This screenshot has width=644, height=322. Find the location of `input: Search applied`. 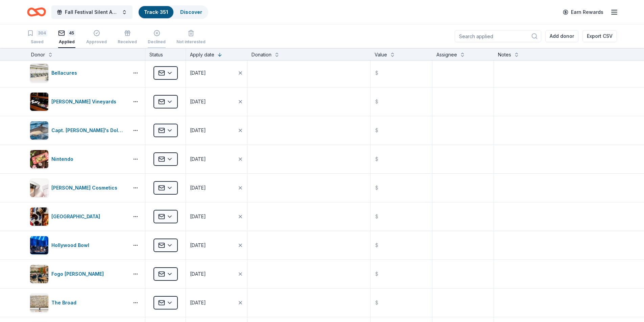

input: Search applied is located at coordinates (498, 36).